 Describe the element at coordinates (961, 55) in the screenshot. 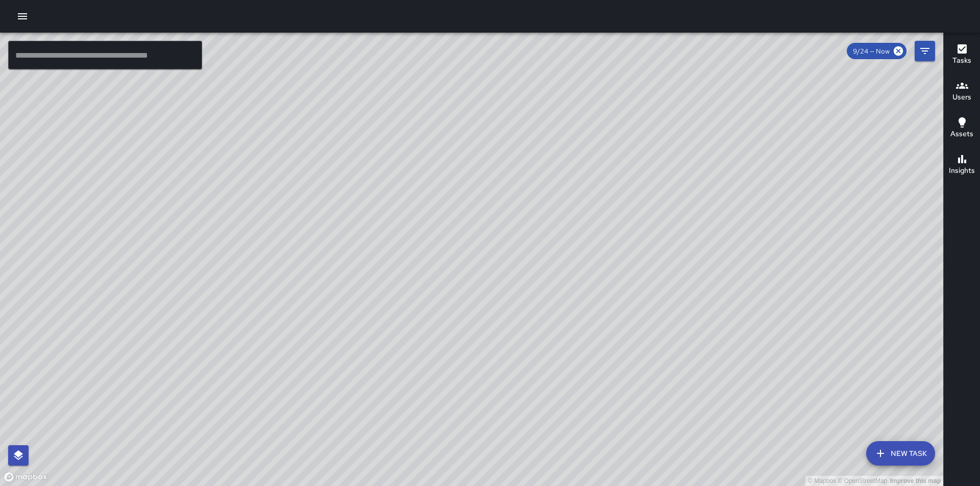

I see `button: Tasks` at that location.